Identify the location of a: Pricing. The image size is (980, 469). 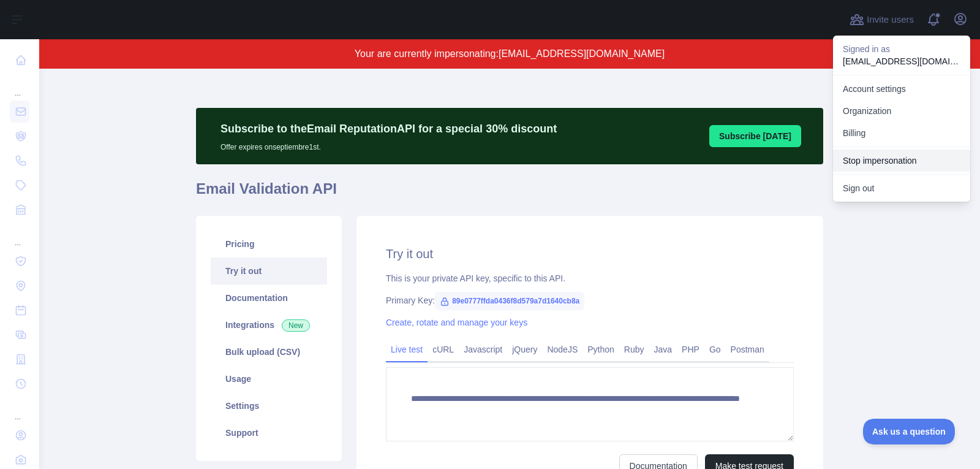
(269, 244).